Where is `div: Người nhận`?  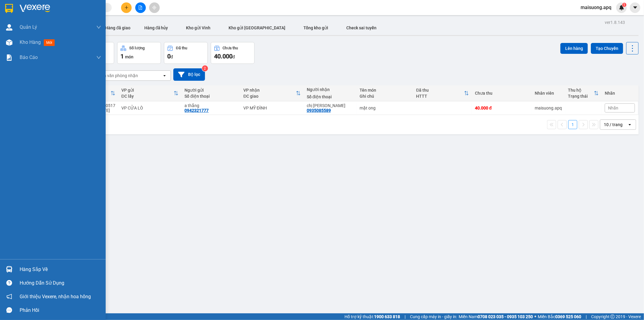
div: Người nhận is located at coordinates (330, 90).